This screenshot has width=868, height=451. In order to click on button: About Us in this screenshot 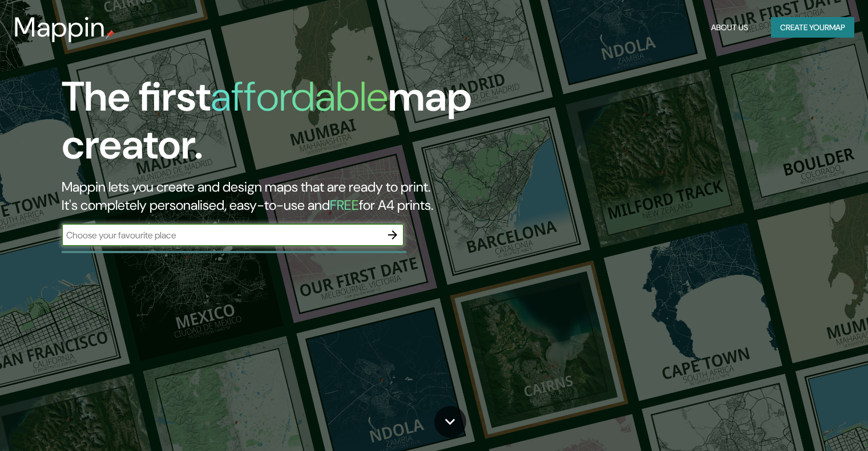, I will do `click(729, 27)`.